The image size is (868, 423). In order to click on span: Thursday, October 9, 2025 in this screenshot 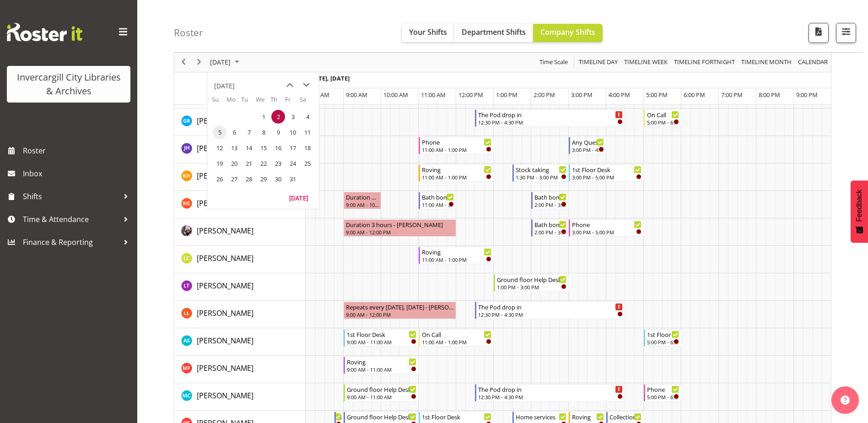, I will do `click(278, 133)`.